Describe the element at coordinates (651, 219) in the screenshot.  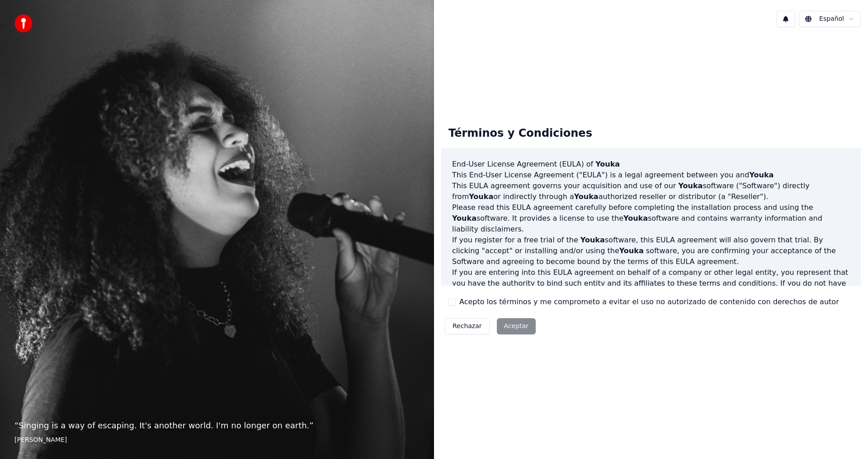
I see `p: Please read this EULA agreement carefully before completing the installation process and using th...` at that location.